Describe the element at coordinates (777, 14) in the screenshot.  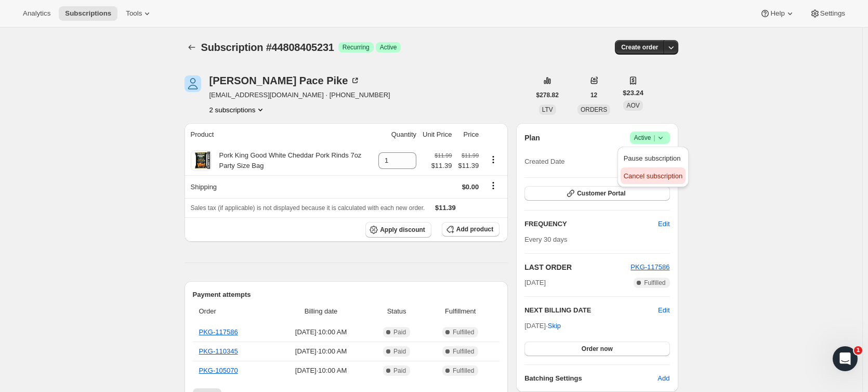
I see `span: Help` at that location.